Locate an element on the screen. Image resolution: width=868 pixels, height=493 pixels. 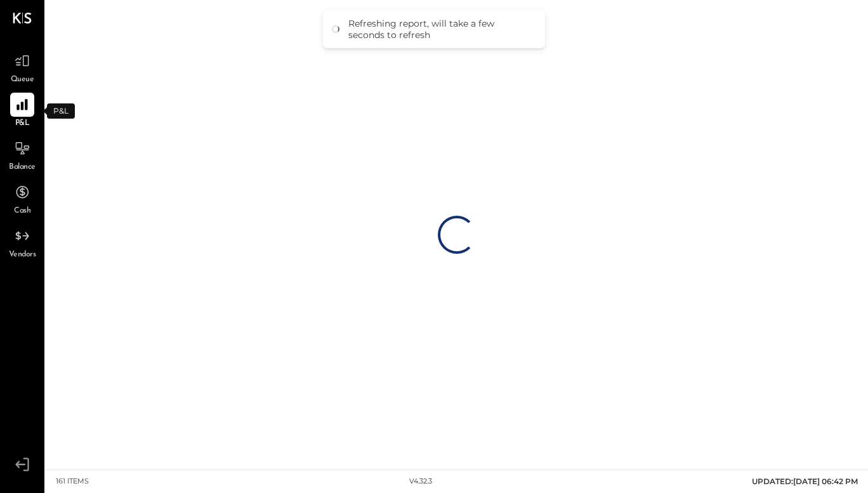
a: Cash is located at coordinates (23, 199).